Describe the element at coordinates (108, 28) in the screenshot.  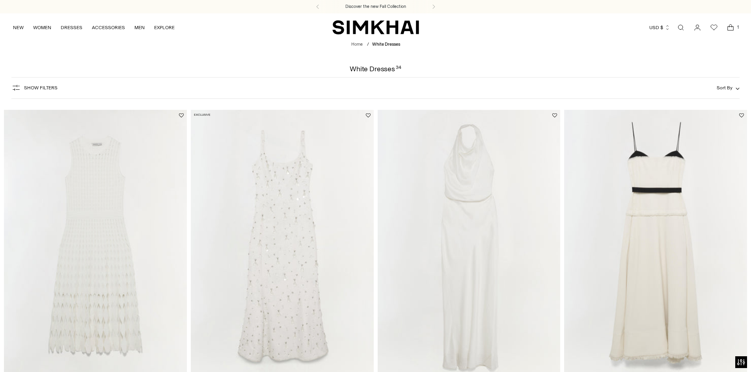
I see `a: ACCESSORIES` at that location.